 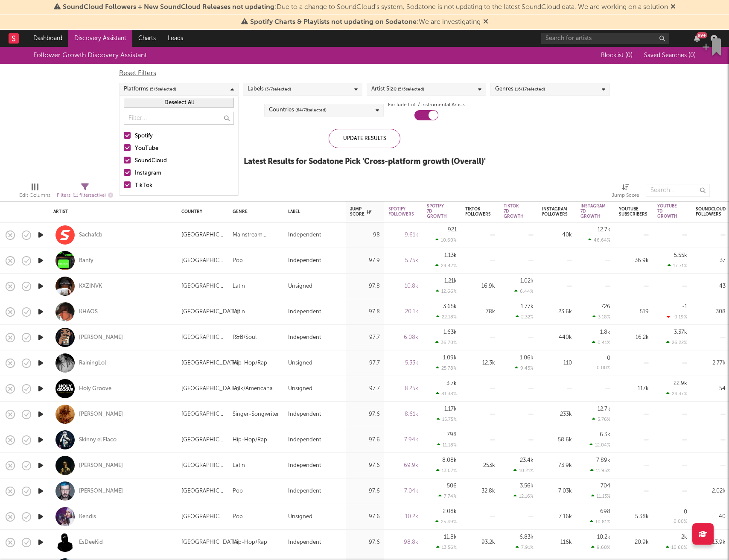 What do you see at coordinates (175, 38) in the screenshot?
I see `a: Leads` at bounding box center [175, 38].